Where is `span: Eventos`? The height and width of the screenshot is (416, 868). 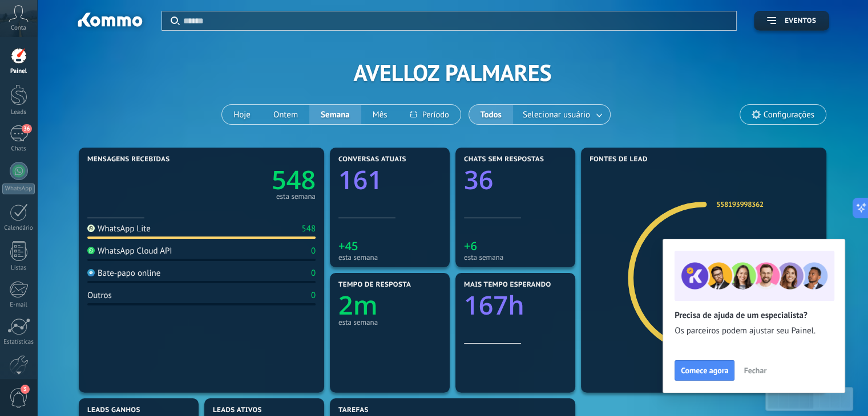
span: Eventos is located at coordinates (800, 21).